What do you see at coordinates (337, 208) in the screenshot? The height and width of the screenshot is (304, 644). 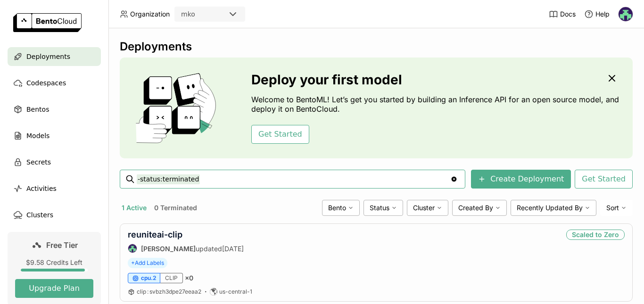 I see `span: Bento` at bounding box center [337, 208].